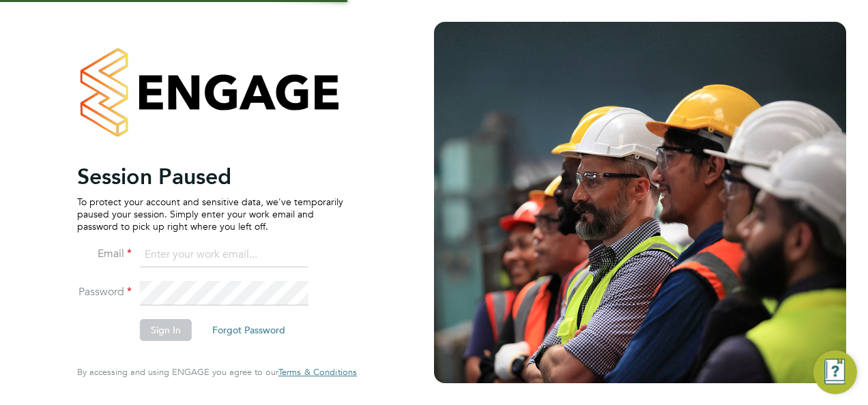  Describe the element at coordinates (104, 254) in the screenshot. I see `label: Email` at that location.